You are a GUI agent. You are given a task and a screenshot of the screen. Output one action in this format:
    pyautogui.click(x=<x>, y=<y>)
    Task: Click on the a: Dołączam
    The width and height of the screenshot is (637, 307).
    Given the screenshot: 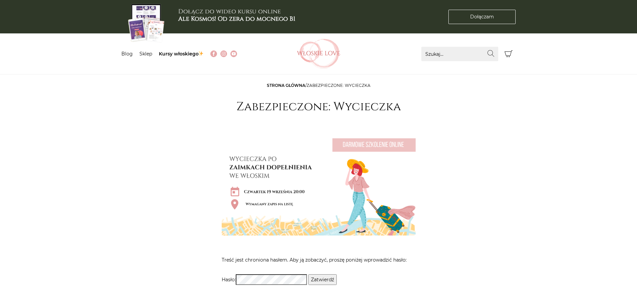 What is the action you would take?
    pyautogui.click(x=482, y=17)
    